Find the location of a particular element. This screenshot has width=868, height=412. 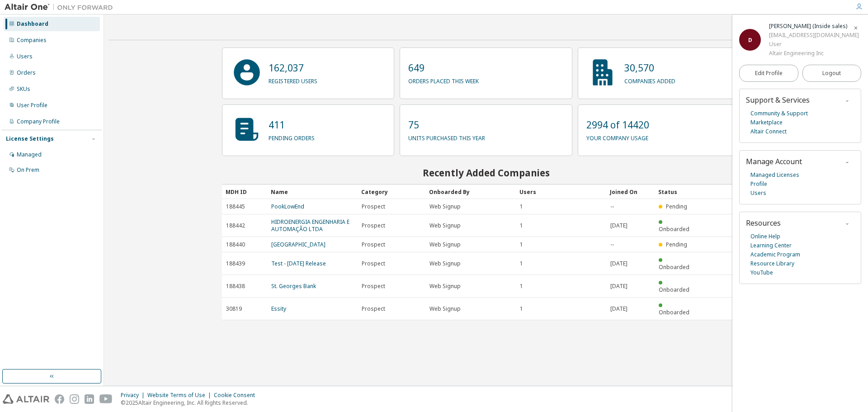

div: Companies is located at coordinates (32, 40).